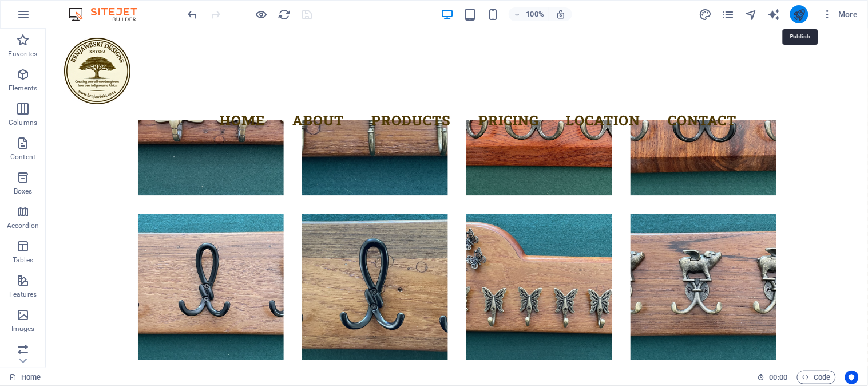  I want to click on button: navigator, so click(751, 14).